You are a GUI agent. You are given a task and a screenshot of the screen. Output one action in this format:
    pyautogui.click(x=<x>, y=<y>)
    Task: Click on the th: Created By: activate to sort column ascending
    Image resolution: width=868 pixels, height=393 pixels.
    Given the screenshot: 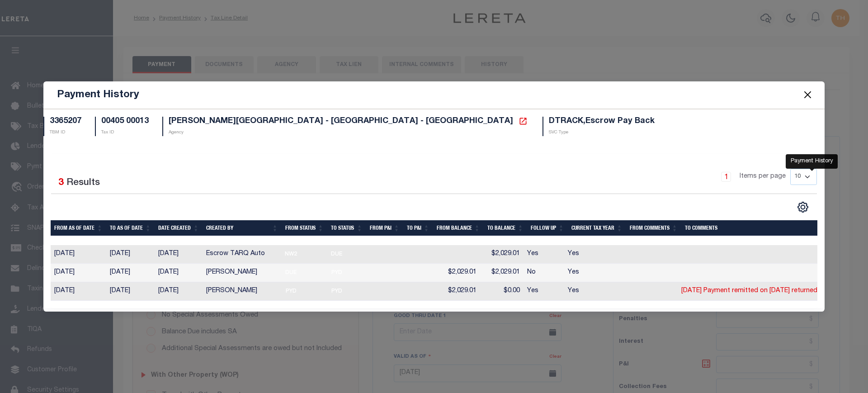 What is the action you would take?
    pyautogui.click(x=242, y=228)
    